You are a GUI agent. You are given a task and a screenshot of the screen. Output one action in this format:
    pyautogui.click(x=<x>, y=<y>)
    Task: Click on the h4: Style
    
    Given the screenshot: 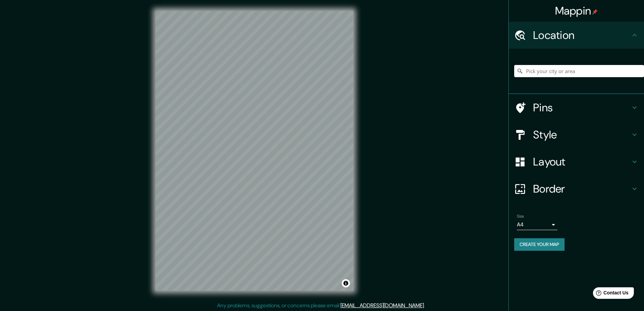 What is the action you would take?
    pyautogui.click(x=582, y=135)
    